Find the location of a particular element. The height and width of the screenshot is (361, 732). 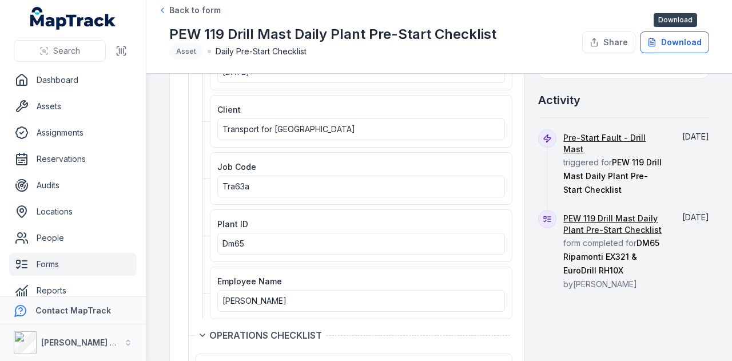

span: Dm65 is located at coordinates (233, 243).